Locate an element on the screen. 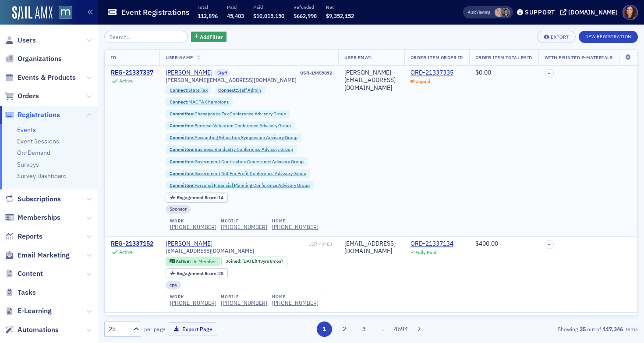  div: mobile is located at coordinates (244, 296).